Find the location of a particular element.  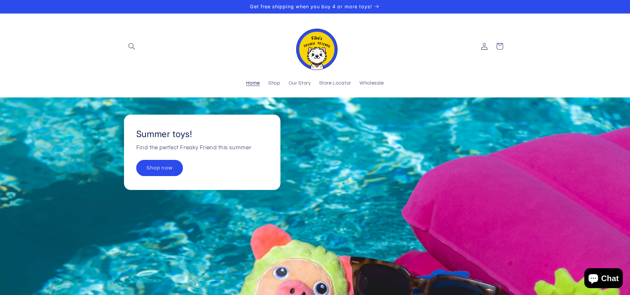

inbox-online-store-chat: Shopify online store chat is located at coordinates (603, 279).